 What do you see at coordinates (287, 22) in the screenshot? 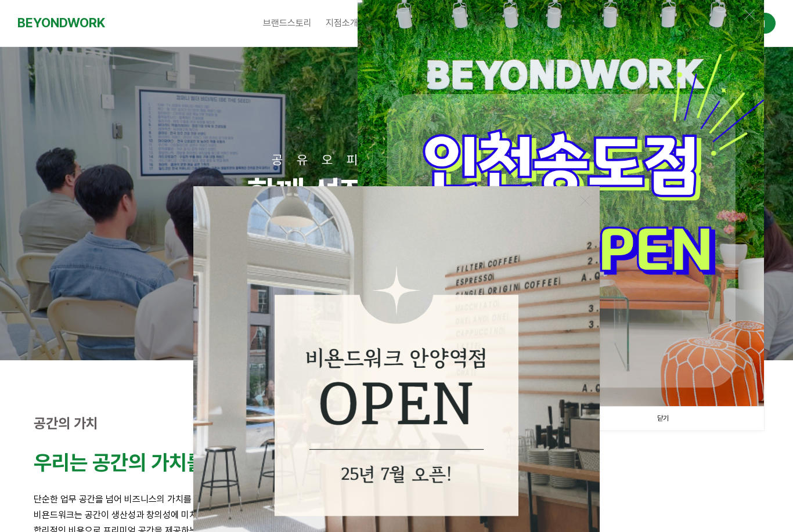
I see `span: 브랜드스토리` at bounding box center [287, 22].